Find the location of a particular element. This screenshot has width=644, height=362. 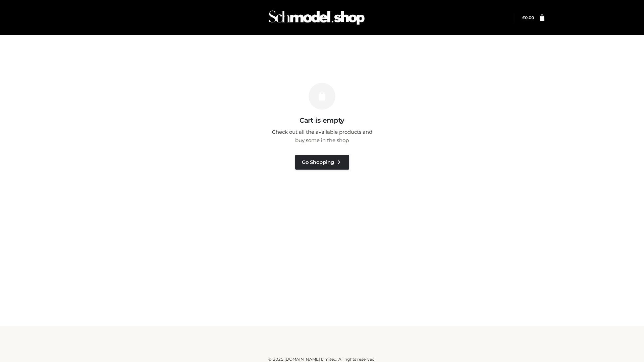

a: Schmodel Admin 964 is located at coordinates (317, 18).